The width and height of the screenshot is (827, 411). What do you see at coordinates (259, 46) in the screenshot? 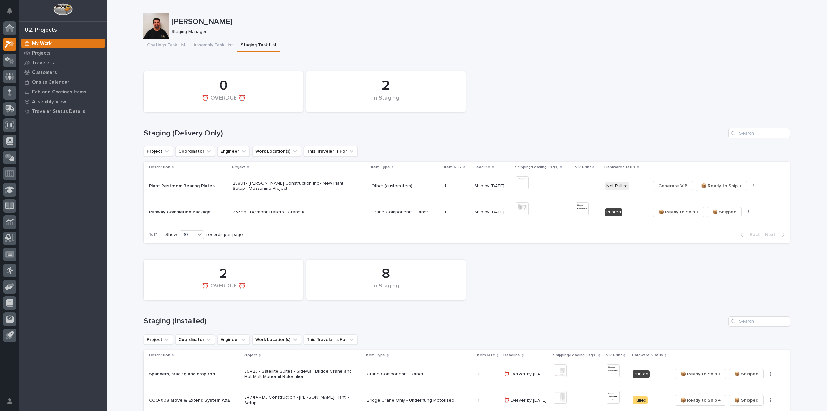
I see `button: Staging Task List` at bounding box center [259, 46].